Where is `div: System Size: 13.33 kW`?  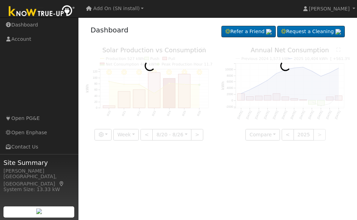 div: System Size: 13.33 kW is located at coordinates (39, 189).